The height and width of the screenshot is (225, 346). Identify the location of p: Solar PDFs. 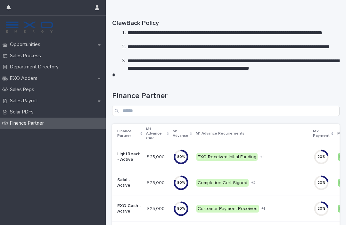
(23, 112).